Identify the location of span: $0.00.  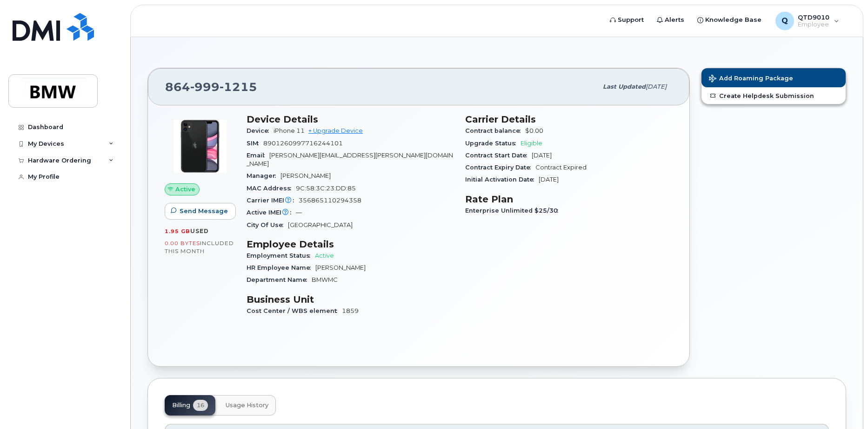
(534, 131).